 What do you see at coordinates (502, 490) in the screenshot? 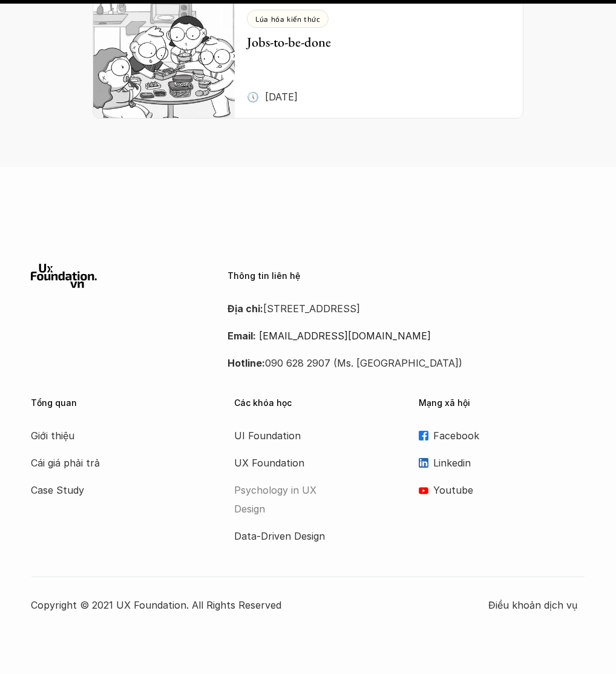
I see `a: Youtube` at bounding box center [502, 490].